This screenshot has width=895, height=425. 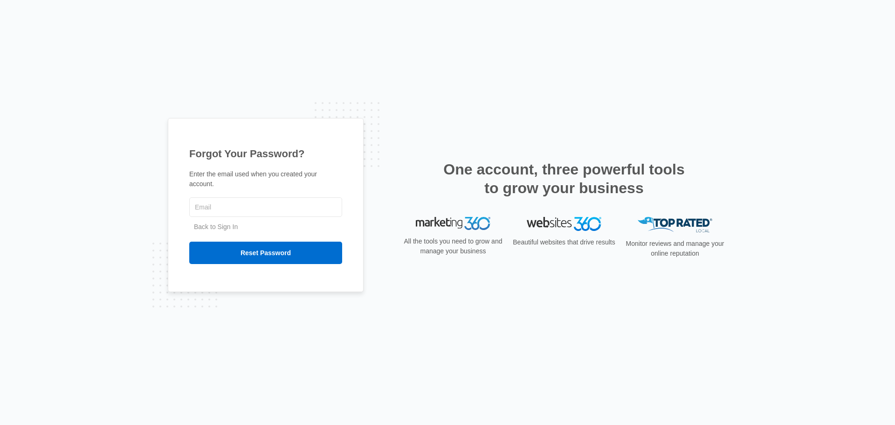 What do you see at coordinates (216, 227) in the screenshot?
I see `a: Back to Sign In` at bounding box center [216, 227].